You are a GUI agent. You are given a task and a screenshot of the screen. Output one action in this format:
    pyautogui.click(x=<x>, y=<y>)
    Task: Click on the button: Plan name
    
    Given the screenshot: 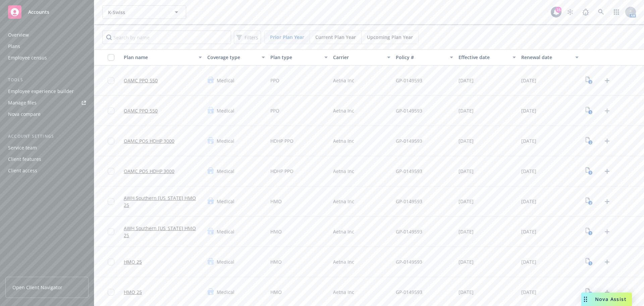 What is the action you would take?
    pyautogui.click(x=163, y=57)
    